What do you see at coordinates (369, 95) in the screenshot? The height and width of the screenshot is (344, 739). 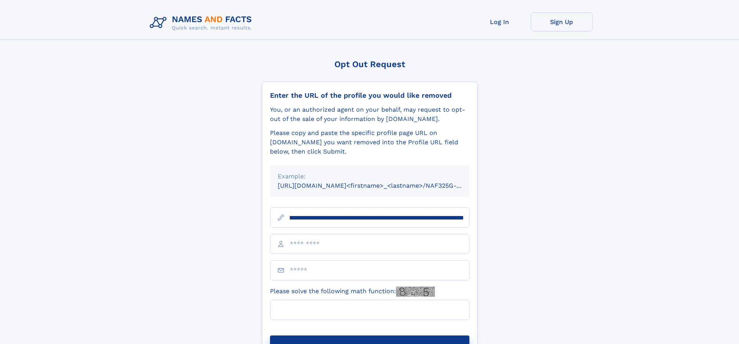 I see `div: Enter the URL of the profile you would like removed` at bounding box center [369, 95].